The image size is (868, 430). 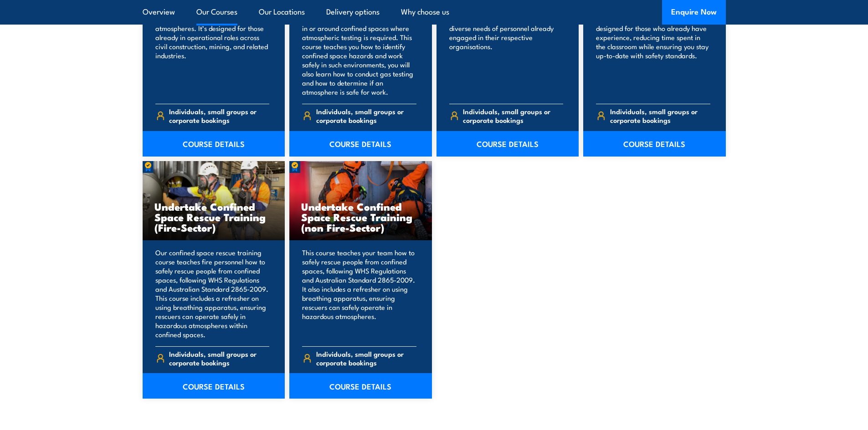 What do you see at coordinates (359, 294) in the screenshot?
I see `p: This course teaches your team how to safely rescue people from confined spaces, following WHS Reg...` at bounding box center [359, 294].